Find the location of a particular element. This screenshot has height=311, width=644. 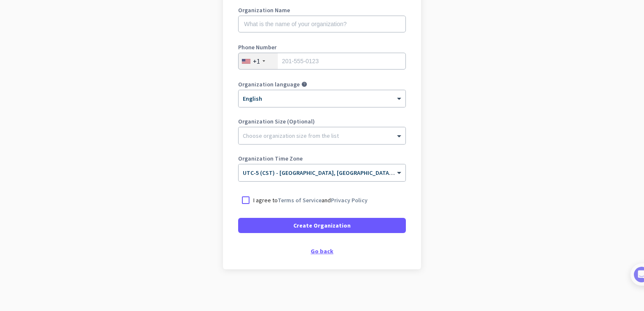

input: 201-555-0123 is located at coordinates (322, 61).